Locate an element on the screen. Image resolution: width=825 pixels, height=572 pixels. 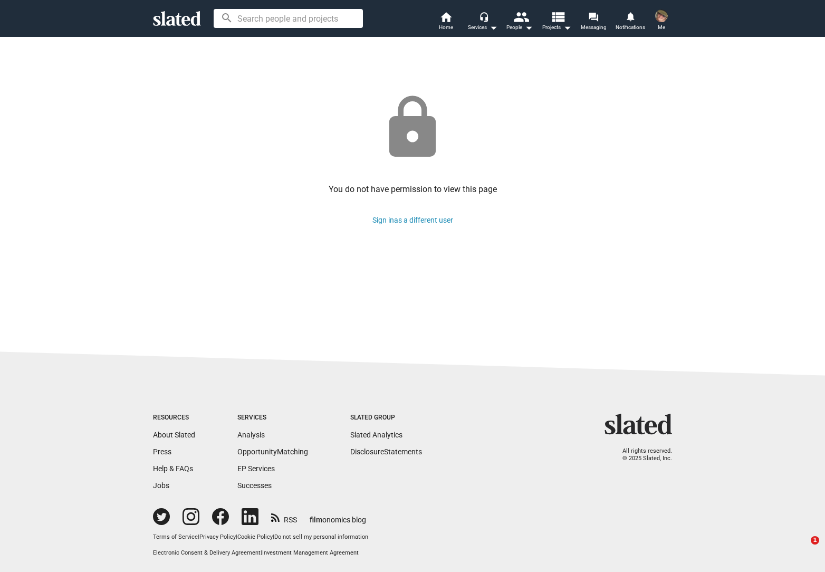
mat-icon: home is located at coordinates (446, 17).